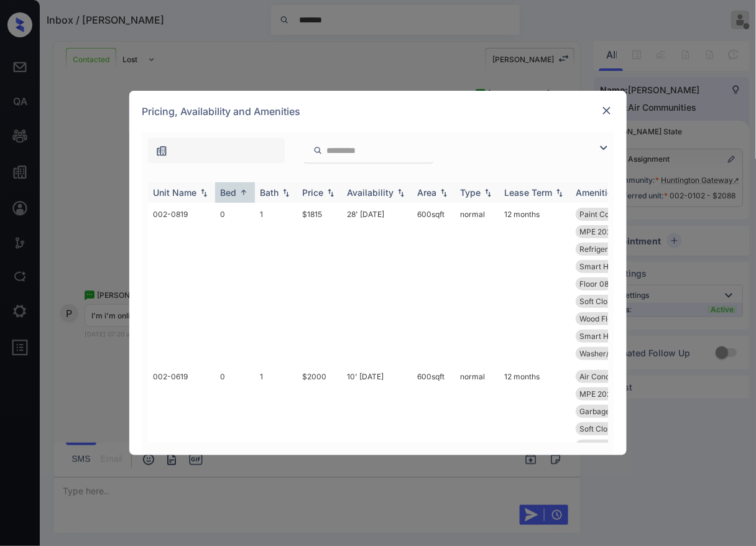 This screenshot has width=756, height=546. What do you see at coordinates (320, 284) in the screenshot?
I see `td: $1815` at bounding box center [320, 284].